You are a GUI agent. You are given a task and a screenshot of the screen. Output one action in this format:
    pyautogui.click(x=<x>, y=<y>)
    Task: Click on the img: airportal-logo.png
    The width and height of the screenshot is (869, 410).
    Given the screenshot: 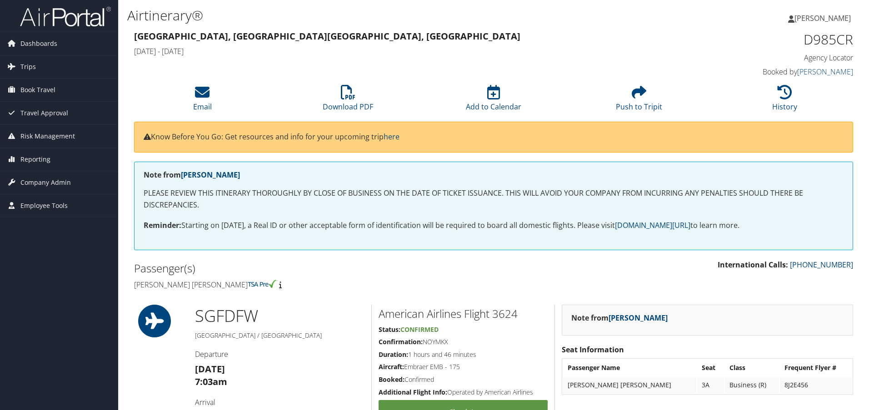 What is the action you would take?
    pyautogui.click(x=65, y=16)
    